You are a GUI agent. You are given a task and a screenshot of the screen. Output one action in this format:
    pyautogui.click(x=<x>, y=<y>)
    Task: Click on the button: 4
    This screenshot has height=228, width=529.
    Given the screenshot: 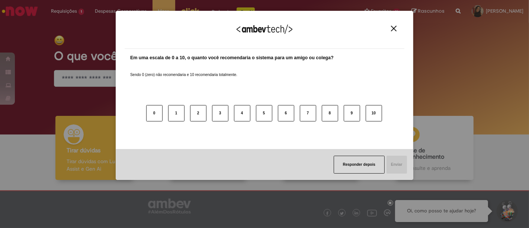 What is the action you would take?
    pyautogui.click(x=242, y=113)
    